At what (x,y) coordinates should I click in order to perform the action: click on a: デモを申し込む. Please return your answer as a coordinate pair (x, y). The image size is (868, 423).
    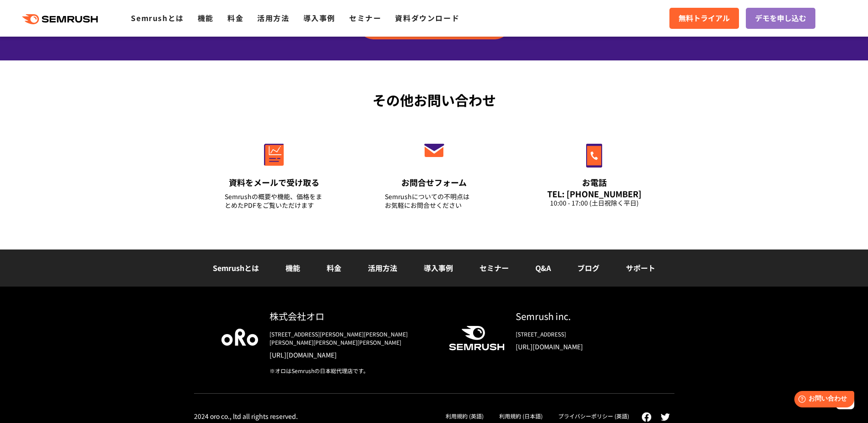
    Looking at the image, I should click on (780, 18).